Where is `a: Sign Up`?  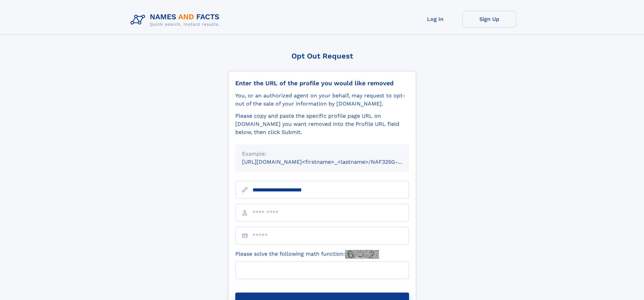 a: Sign Up is located at coordinates (490, 19).